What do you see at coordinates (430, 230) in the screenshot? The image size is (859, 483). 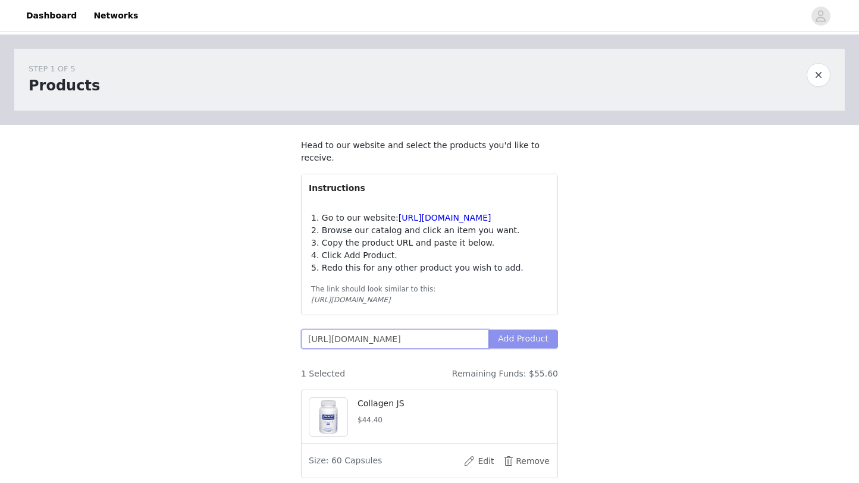 I see `p: 2. Browse our catalog and click an item you want.` at bounding box center [430, 230].